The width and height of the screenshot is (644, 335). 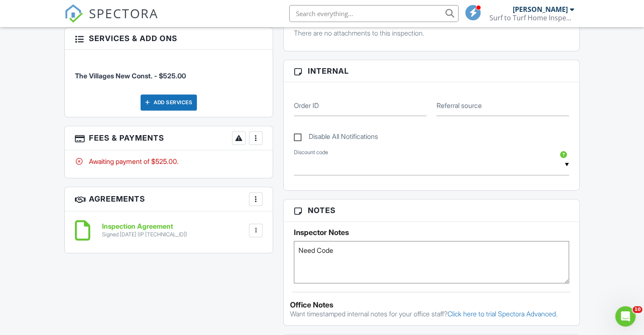 What do you see at coordinates (111, 20) in the screenshot?
I see `a: SPECTORA` at bounding box center [111, 20].